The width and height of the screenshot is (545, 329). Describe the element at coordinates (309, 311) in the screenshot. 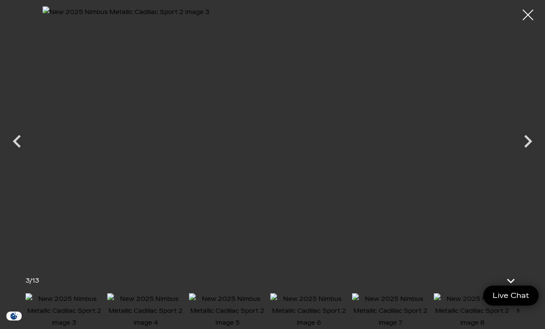

I see `img: New 2025 Nimbus Metallic Cadillac Sport 2 image 6` at that location.